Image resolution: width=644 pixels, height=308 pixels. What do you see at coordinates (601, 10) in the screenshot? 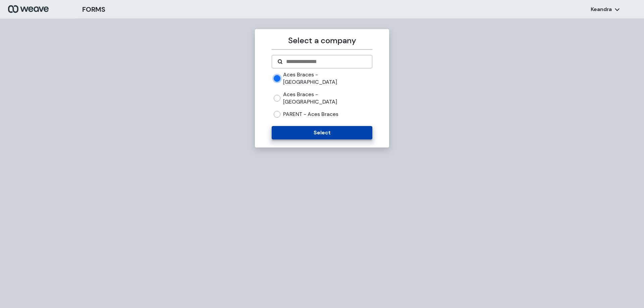
I see `p: Keandra` at bounding box center [601, 10].